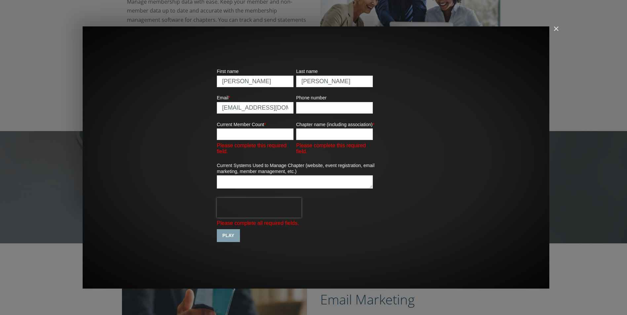 This screenshot has height=315, width=627. What do you see at coordinates (228, 71) in the screenshot?
I see `span: First name` at bounding box center [228, 71].